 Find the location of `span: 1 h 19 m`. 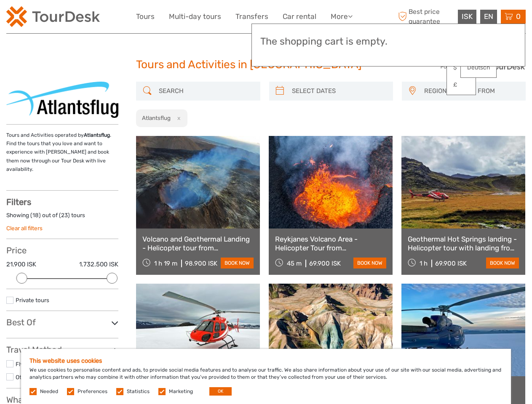

span: 1 h 19 m is located at coordinates (166, 264).